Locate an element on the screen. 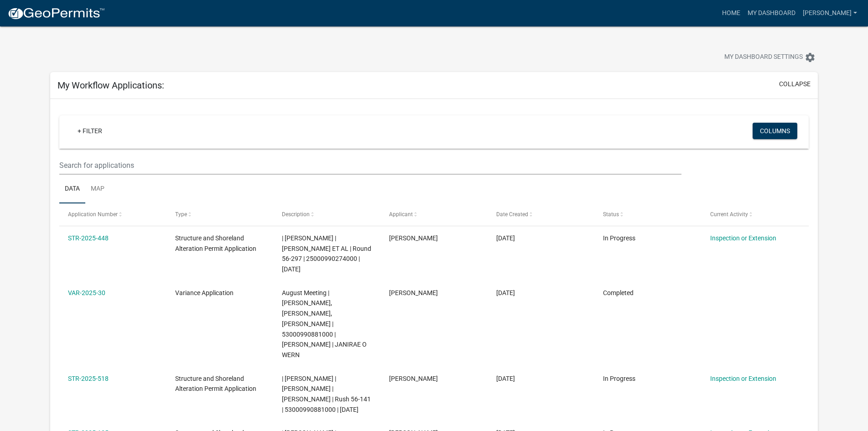  a: Map is located at coordinates (98, 189).